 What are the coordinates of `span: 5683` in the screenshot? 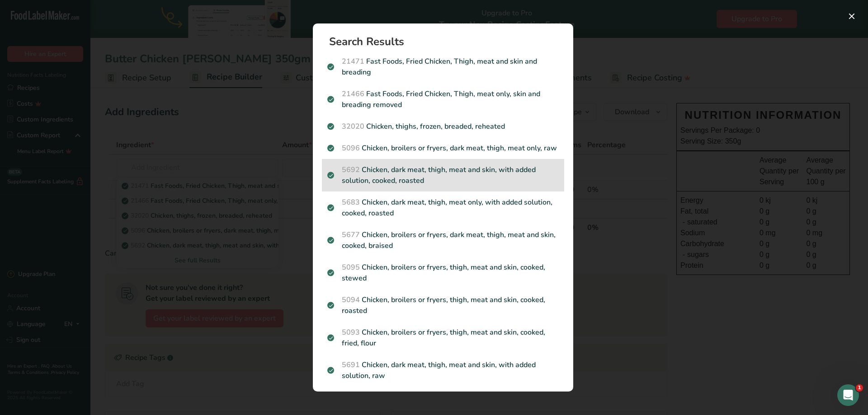 It's located at (351, 202).